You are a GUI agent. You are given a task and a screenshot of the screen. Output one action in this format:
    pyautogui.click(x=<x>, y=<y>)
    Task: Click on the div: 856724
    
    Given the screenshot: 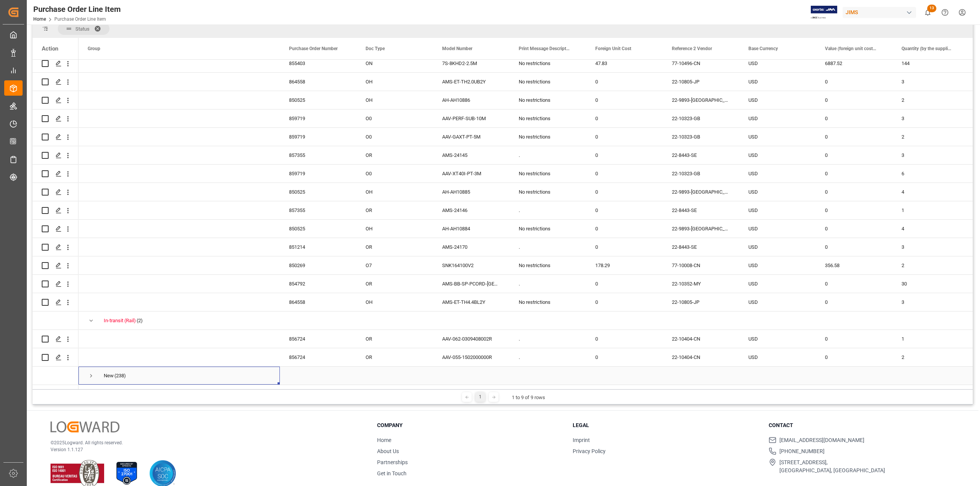 What is the action you would take?
    pyautogui.click(x=318, y=339)
    